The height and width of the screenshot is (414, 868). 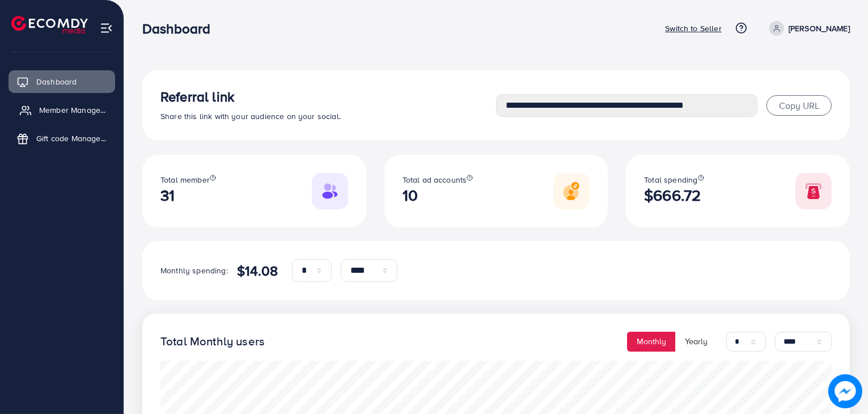 I want to click on h3: Dashboard, so click(x=181, y=28).